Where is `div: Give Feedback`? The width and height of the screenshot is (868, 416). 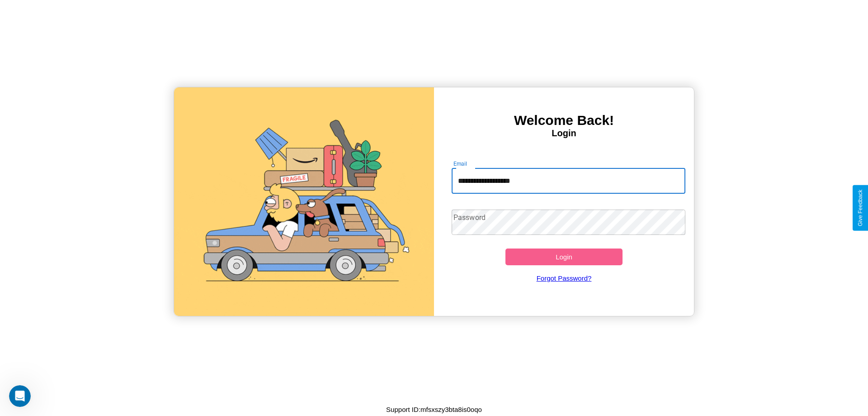 div: Give Feedback is located at coordinates (860, 207).